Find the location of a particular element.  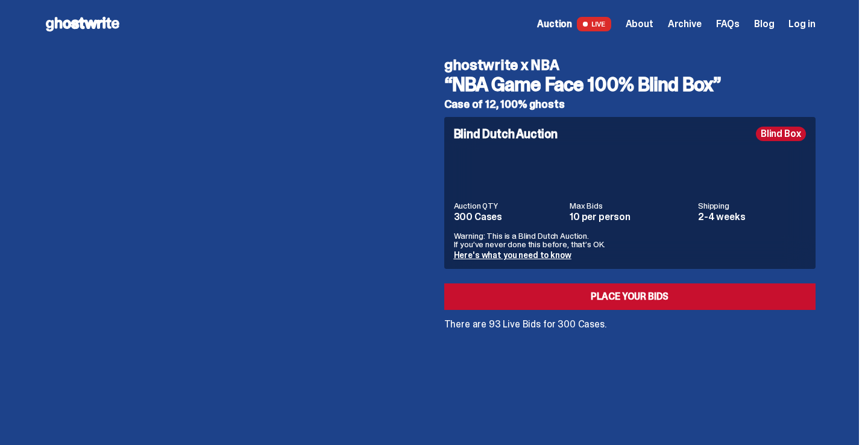

span: LIVE is located at coordinates (594, 24).